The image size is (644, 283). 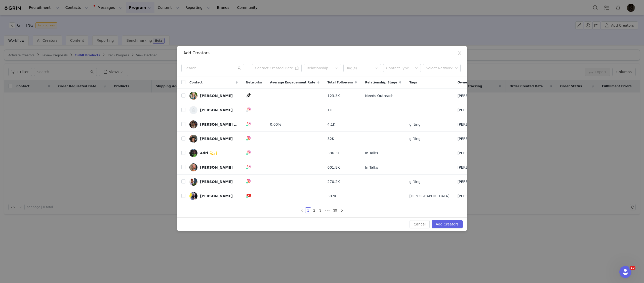 What do you see at coordinates (360, 68) in the screenshot?
I see `div: Tag(s)` at bounding box center [360, 68].